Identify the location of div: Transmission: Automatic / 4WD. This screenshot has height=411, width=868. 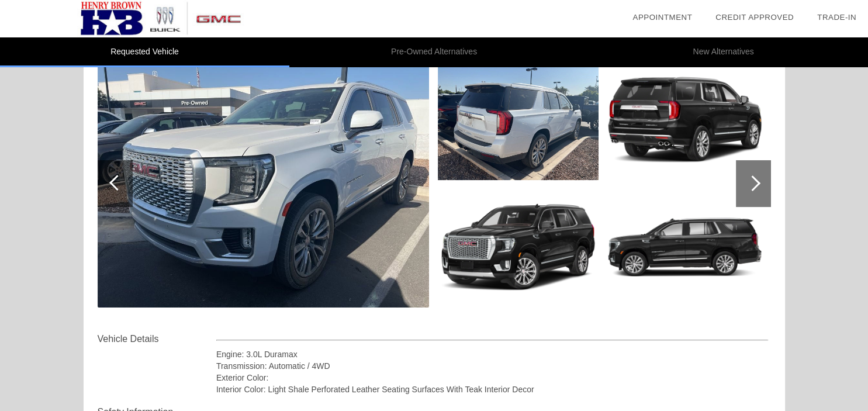
(493, 366).